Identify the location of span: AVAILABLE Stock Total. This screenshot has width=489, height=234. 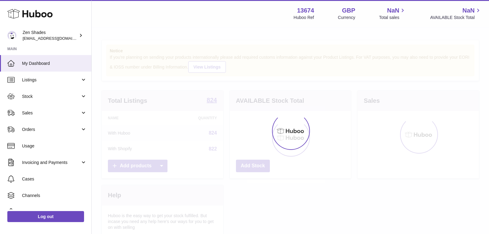
(456, 17).